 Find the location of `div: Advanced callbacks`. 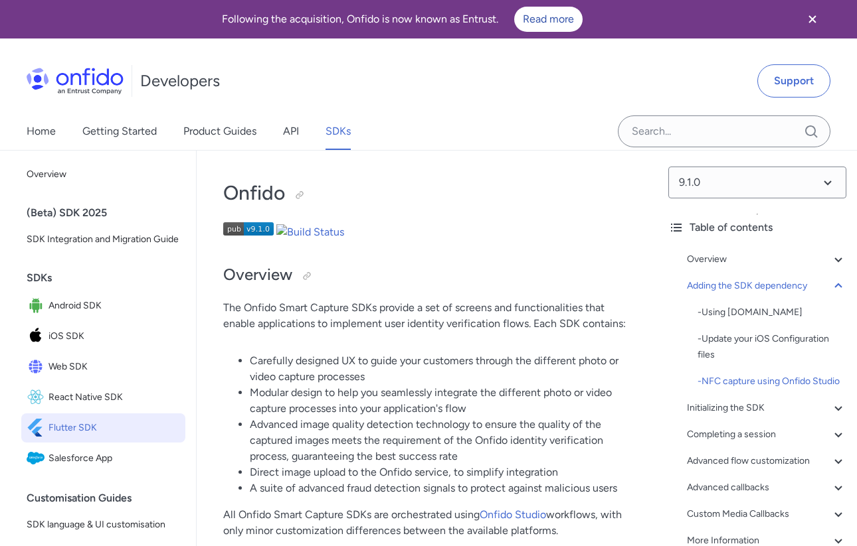

div: Advanced callbacks is located at coordinates (766, 488).